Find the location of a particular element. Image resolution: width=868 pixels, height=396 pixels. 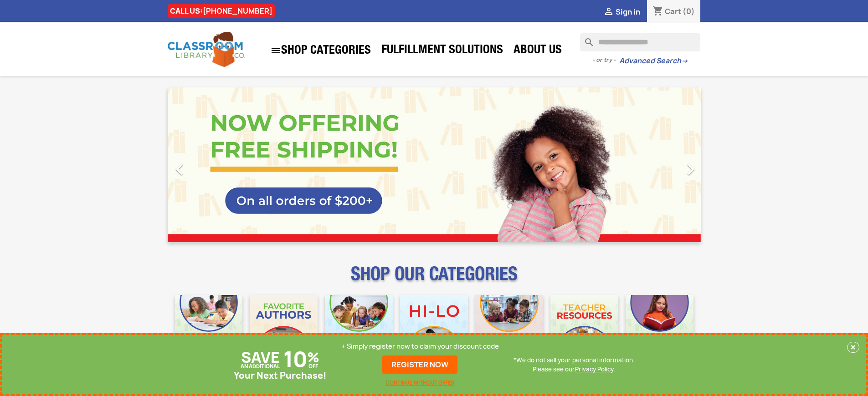

img: CLC_Fiction_Nonfiction_Mobile.jpg is located at coordinates (509, 329).